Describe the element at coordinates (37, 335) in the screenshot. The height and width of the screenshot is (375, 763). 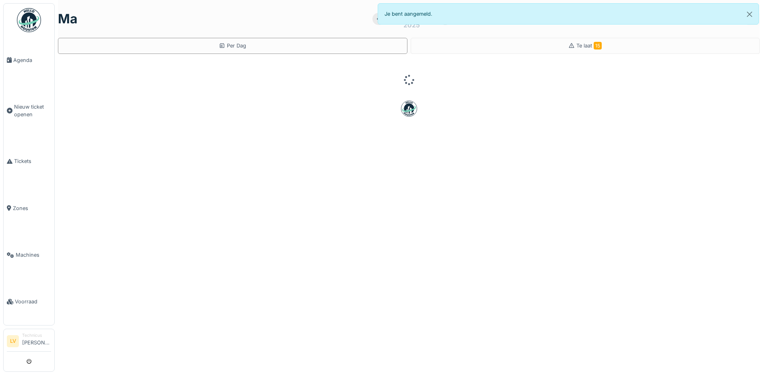
I see `div: Technicus` at that location.